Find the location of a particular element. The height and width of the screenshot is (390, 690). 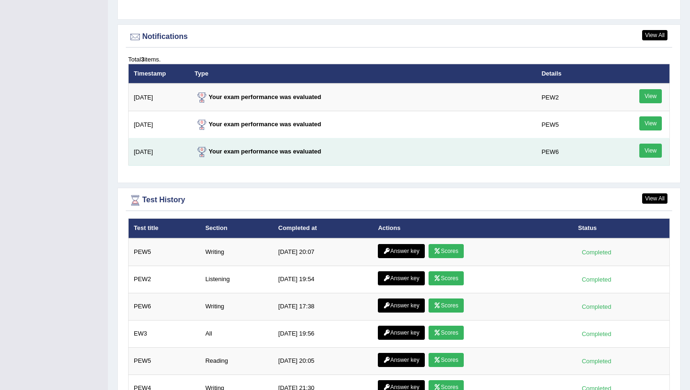

td: Listening is located at coordinates (236, 279).